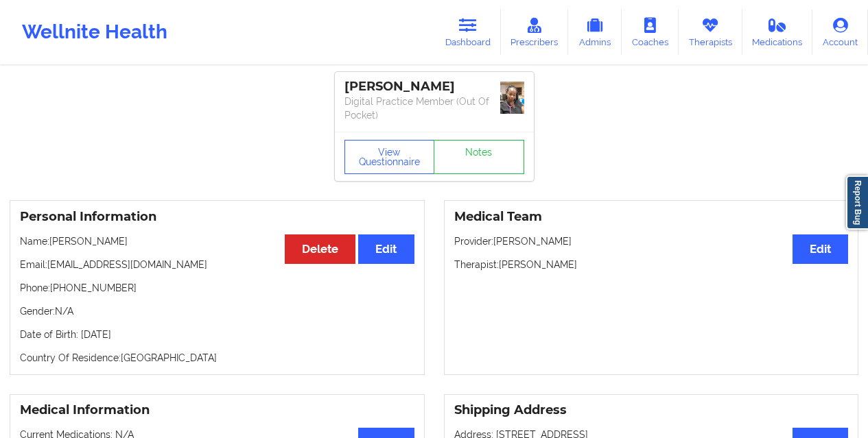 This screenshot has width=868, height=438. I want to click on a: Prescribers, so click(534, 32).